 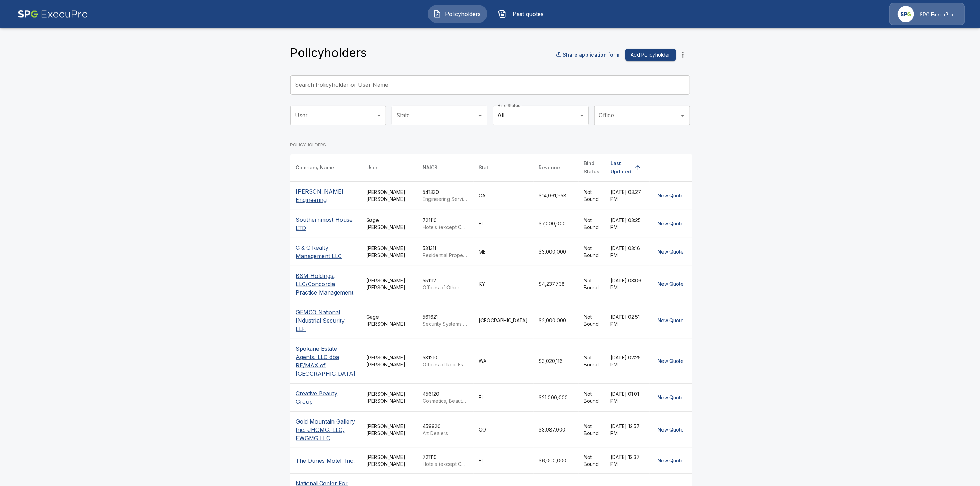 I want to click on p: Creative Beauty Group, so click(x=326, y=397).